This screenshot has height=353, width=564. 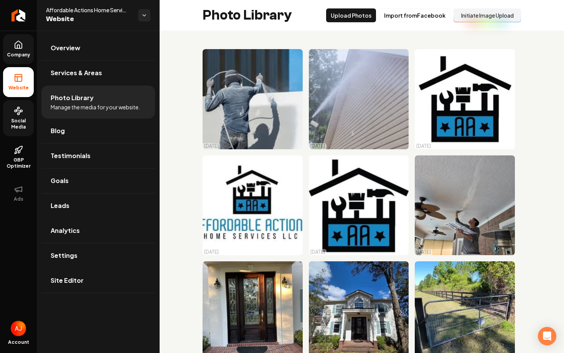 What do you see at coordinates (18, 157) in the screenshot?
I see `a: GBP Optimizer` at bounding box center [18, 157].